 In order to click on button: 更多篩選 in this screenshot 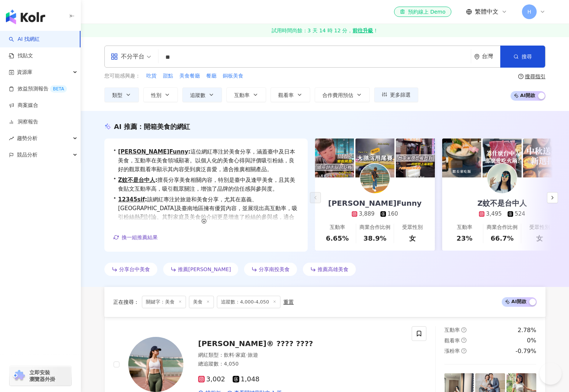, I will do `click(396, 94)`.